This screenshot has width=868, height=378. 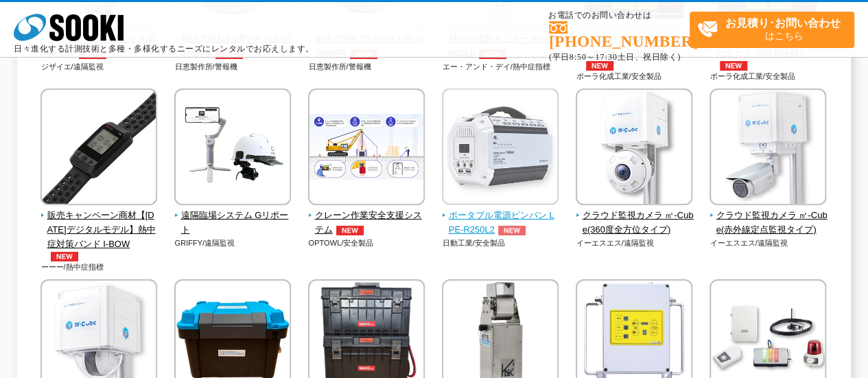 What do you see at coordinates (500, 242) in the screenshot?
I see `p: 日動工業/安全製品` at bounding box center [500, 242].